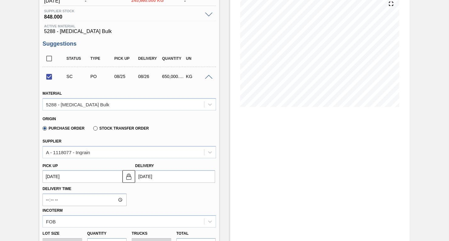  I want to click on label: Incoterm, so click(53, 211).